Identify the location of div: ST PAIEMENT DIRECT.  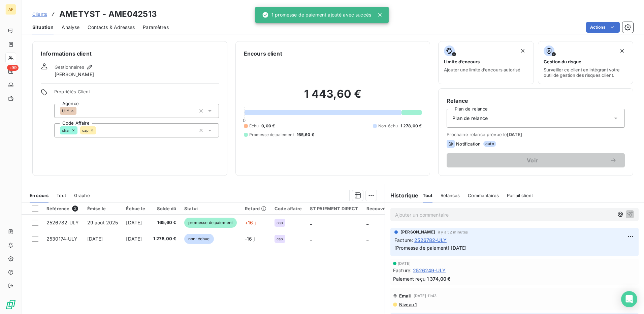
(334, 209).